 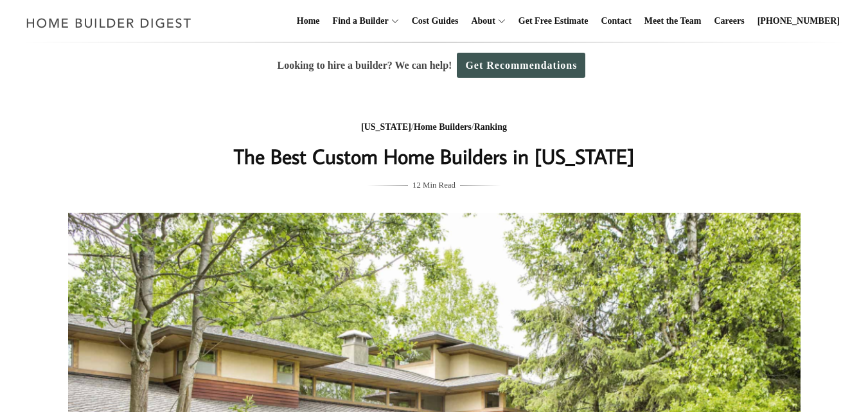 I want to click on a: Get Free Estimate, so click(x=554, y=21).